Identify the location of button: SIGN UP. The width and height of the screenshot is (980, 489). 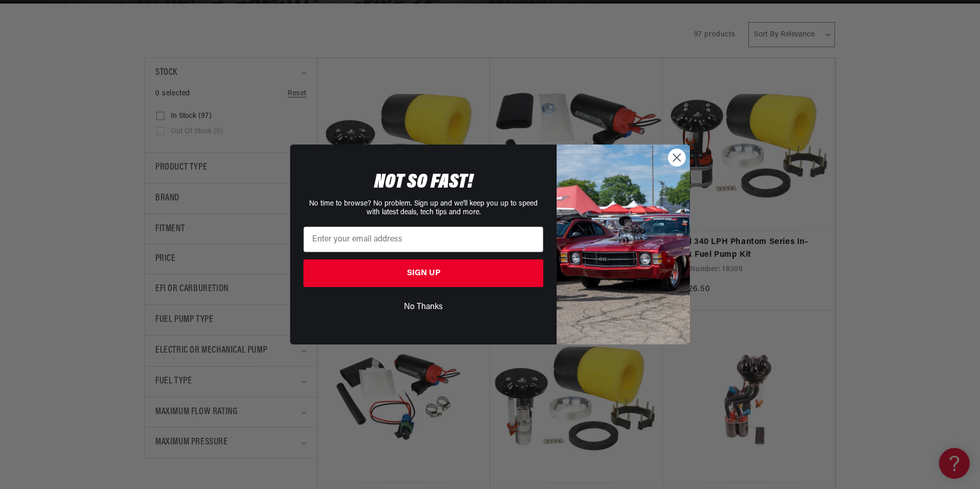
(424, 274).